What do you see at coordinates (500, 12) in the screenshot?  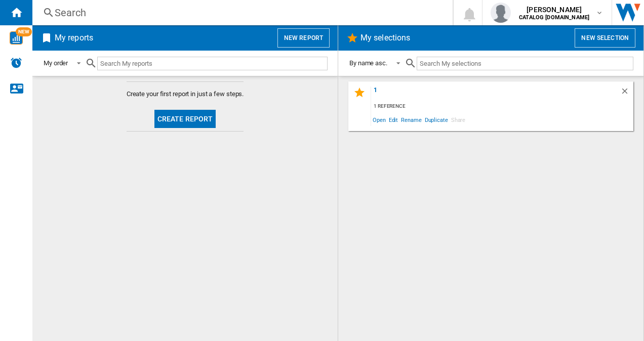 I see `img: profile.jpg` at bounding box center [500, 12].